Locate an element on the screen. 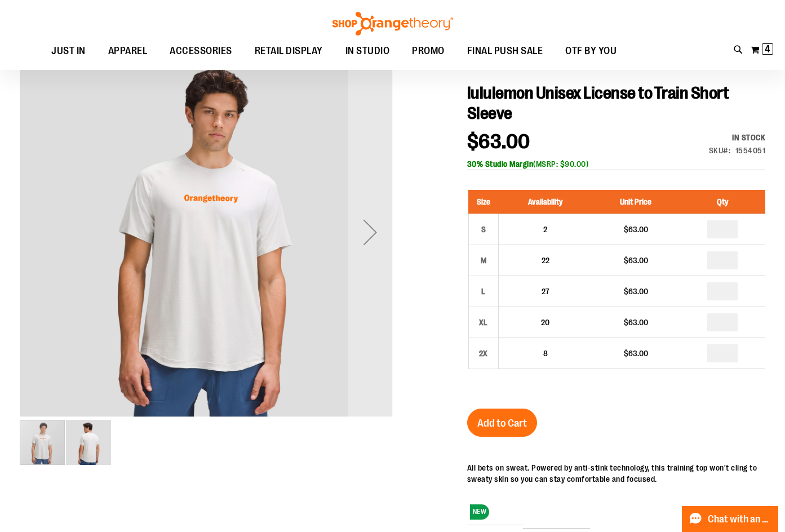 The width and height of the screenshot is (785, 532). span: 8 is located at coordinates (546, 353).